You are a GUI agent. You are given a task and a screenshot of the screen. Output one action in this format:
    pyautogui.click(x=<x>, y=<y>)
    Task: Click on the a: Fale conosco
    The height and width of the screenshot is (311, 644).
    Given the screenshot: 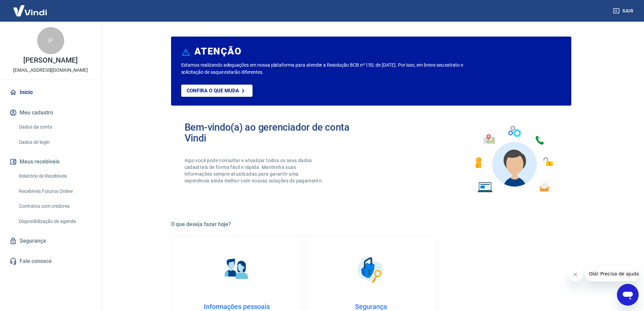 What is the action you would take?
    pyautogui.click(x=50, y=261)
    